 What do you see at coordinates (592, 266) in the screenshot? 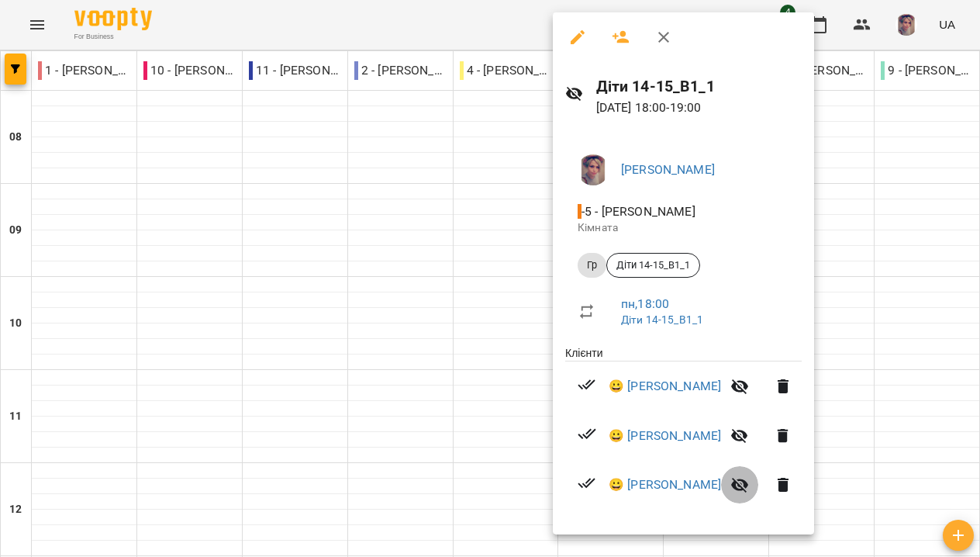
I see `span: Гр` at bounding box center [592, 266].